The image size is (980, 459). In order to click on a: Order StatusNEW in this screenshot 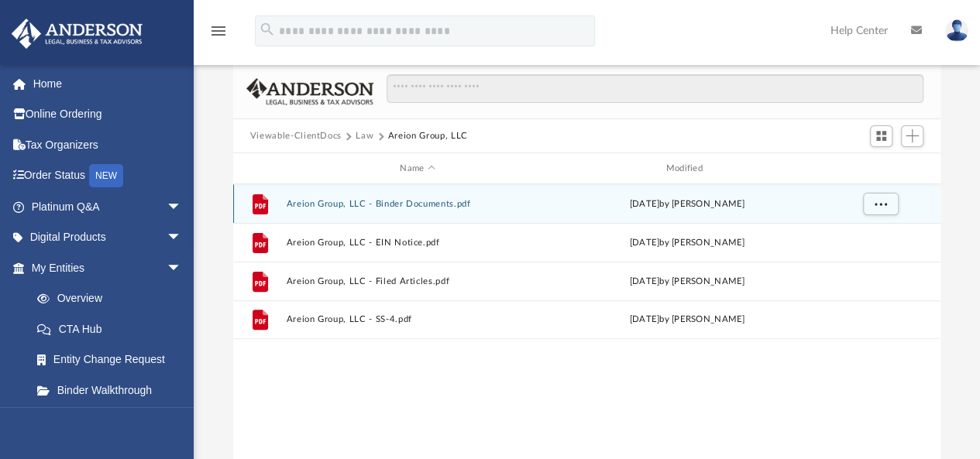, I will do `click(108, 176)`.